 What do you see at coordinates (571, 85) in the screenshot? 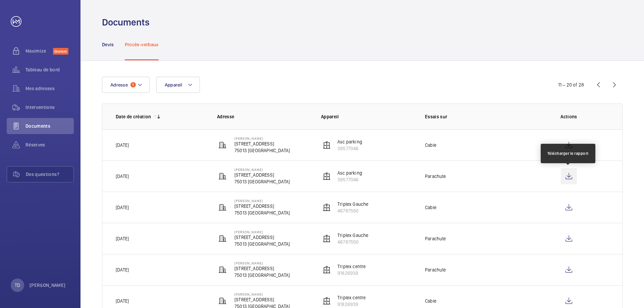
I see `div: 11 – 20 of 28` at bounding box center [571, 85].